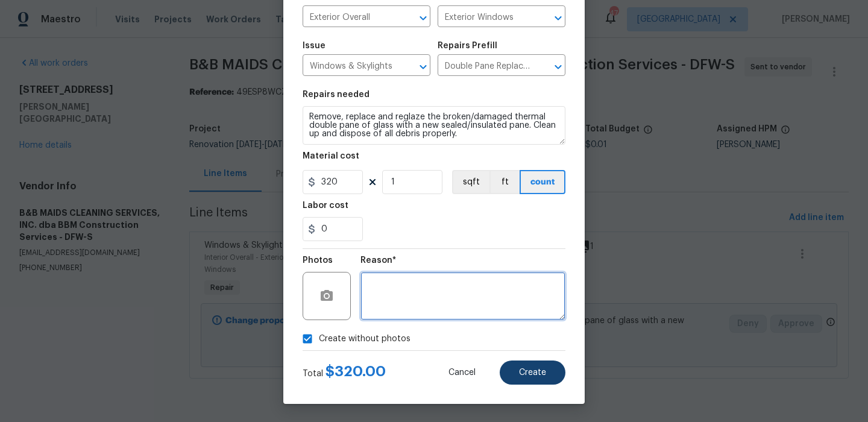  Describe the element at coordinates (462, 372) in the screenshot. I see `button: Cancel` at that location.